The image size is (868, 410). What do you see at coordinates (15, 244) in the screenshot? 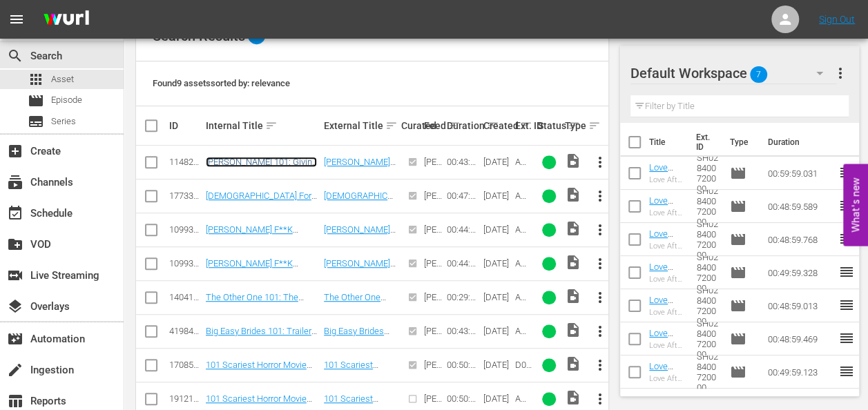
I see `span: VOD` at bounding box center [15, 244].